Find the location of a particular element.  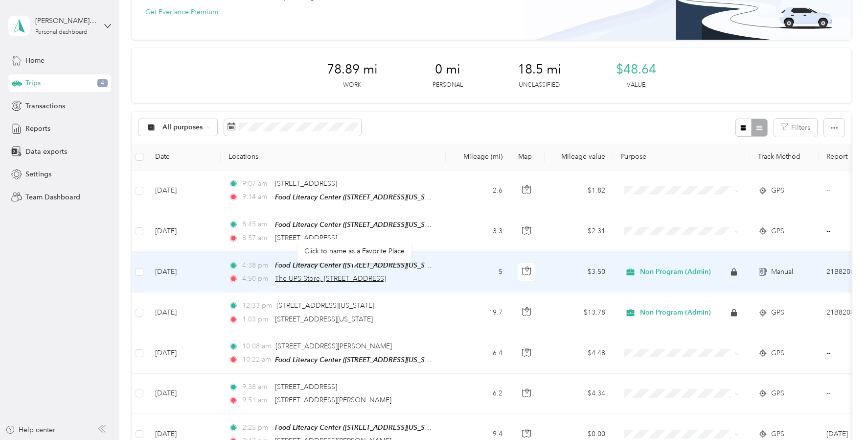

span: 9:51 am is located at coordinates (256, 400).